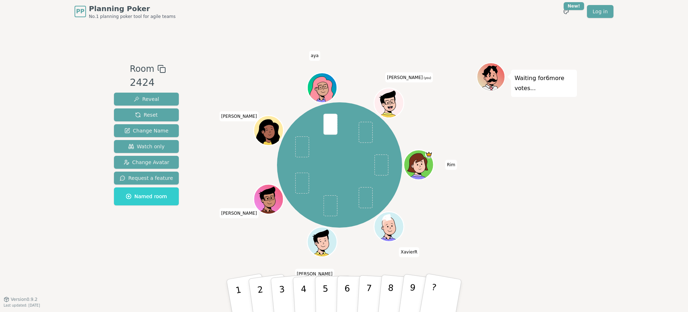 The height and width of the screenshot is (312, 688). What do you see at coordinates (427, 78) in the screenshot?
I see `span: (you)` at bounding box center [427, 78].